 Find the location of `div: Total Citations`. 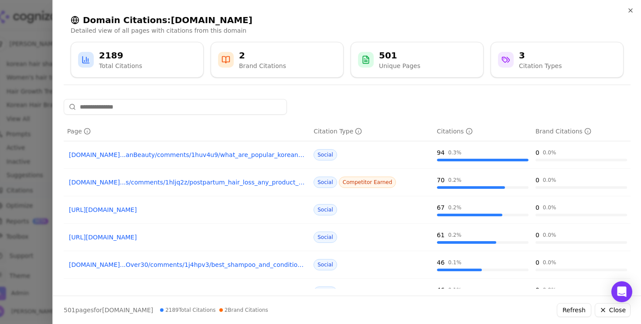

div: Total Citations is located at coordinates (120, 66).